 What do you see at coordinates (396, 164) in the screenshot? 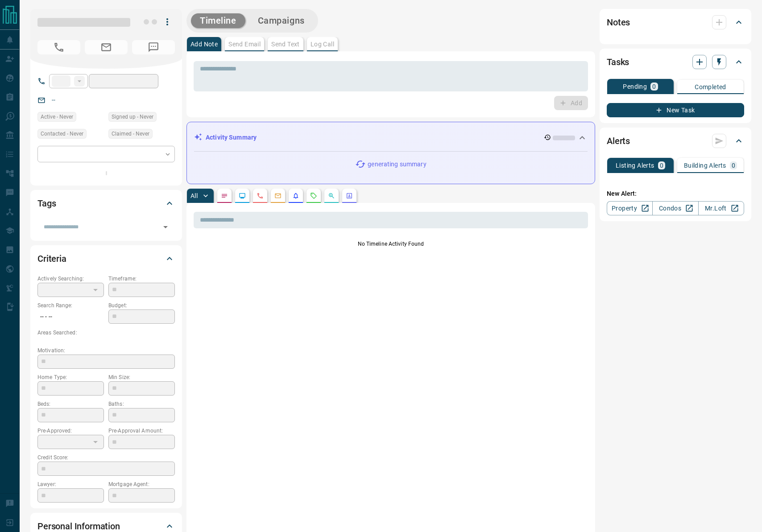
I see `p: generating summary` at bounding box center [396, 164].